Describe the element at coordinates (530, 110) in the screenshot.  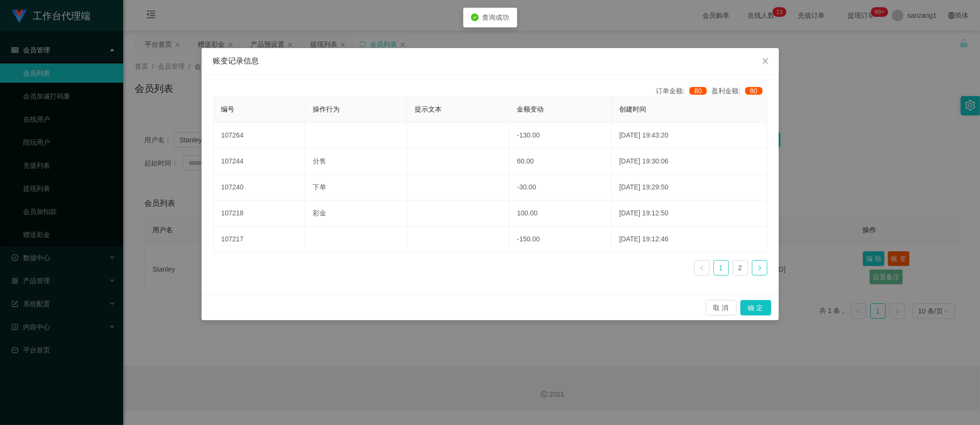
I see `span: 金额变动` at that location.